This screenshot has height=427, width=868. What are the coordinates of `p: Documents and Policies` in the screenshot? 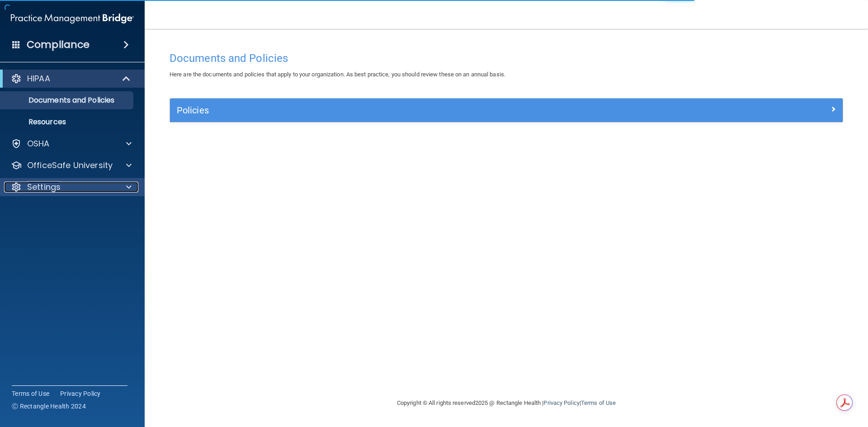 It's located at (67, 100).